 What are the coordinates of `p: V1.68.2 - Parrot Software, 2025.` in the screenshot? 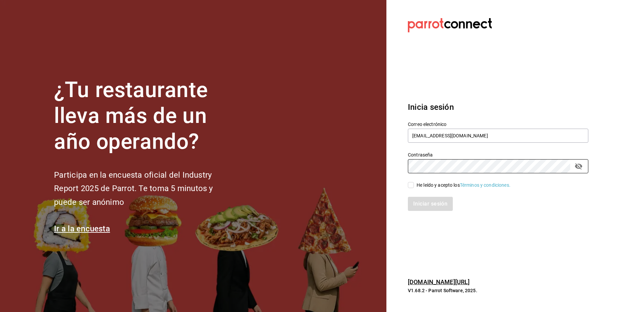 It's located at (498, 290).